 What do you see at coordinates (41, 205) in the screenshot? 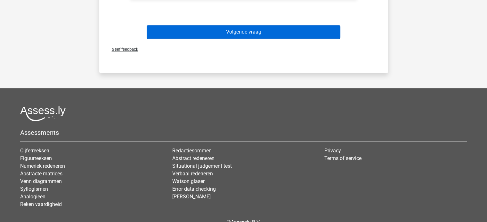
I see `a: Reken vaardigheid` at bounding box center [41, 205].